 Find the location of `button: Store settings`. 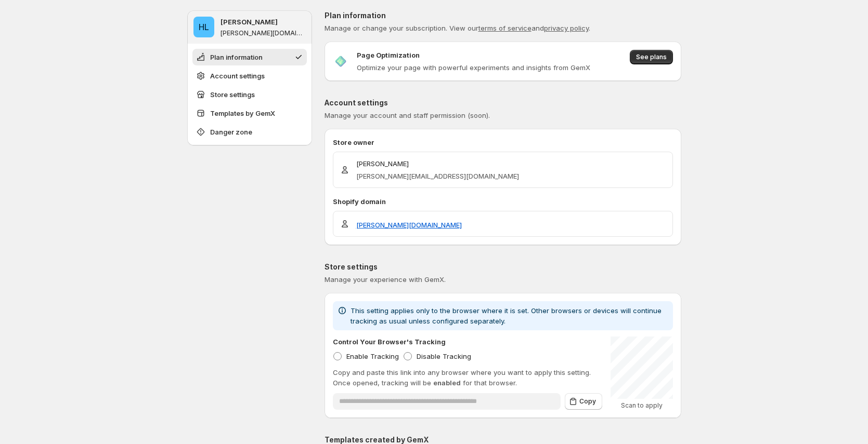

button: Store settings is located at coordinates (250, 94).